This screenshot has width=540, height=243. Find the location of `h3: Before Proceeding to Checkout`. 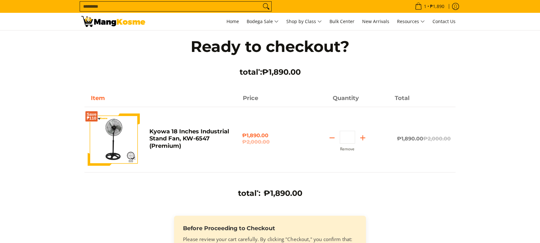

h3: Before Proceeding to Checkout is located at coordinates (270, 228).